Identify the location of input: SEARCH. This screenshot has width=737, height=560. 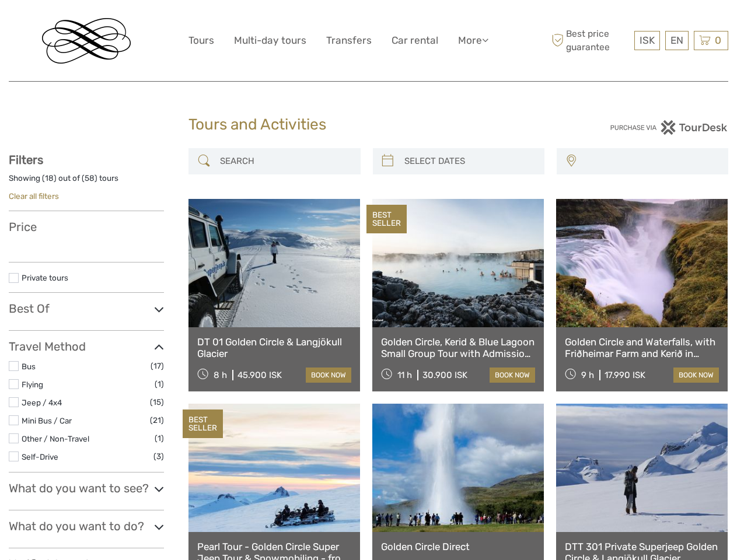
(285, 161).